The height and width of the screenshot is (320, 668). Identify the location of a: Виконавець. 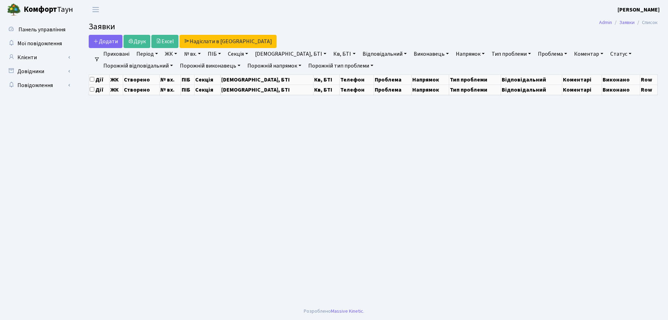
(431, 54).